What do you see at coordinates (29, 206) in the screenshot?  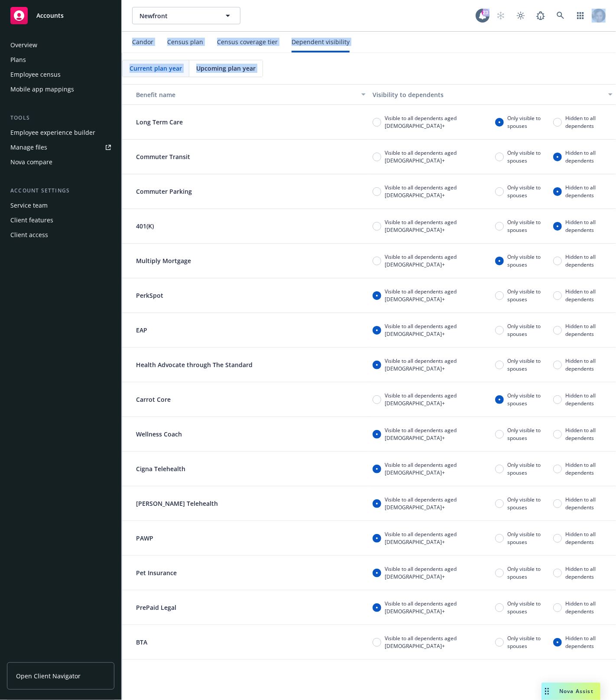 I see `div: Service team` at bounding box center [29, 206].